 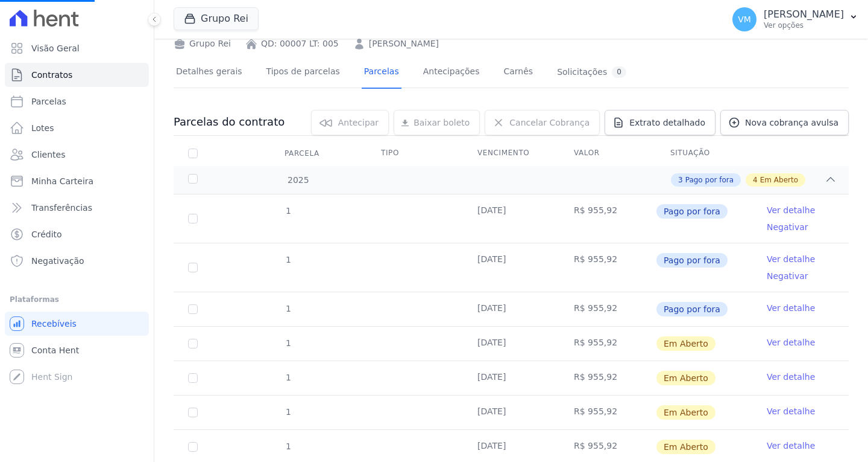 I want to click on span: Nova cobrança avulsa, so click(x=792, y=123).